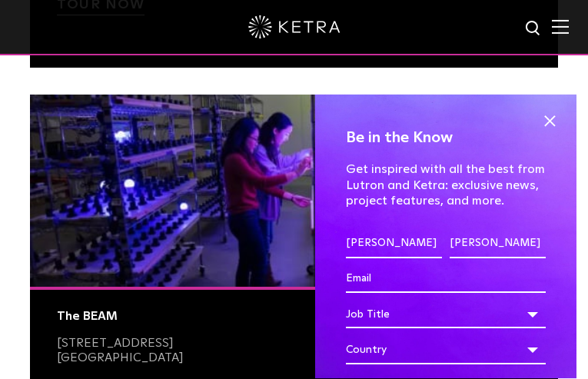 The width and height of the screenshot is (588, 379). I want to click on h4: Be in the Know, so click(446, 138).